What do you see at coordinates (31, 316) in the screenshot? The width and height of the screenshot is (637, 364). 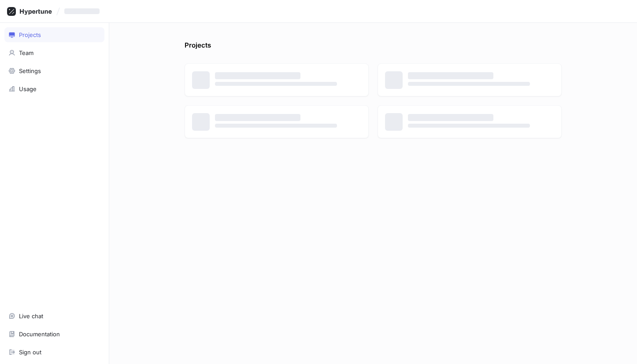 I see `div: Live chat` at bounding box center [31, 316].